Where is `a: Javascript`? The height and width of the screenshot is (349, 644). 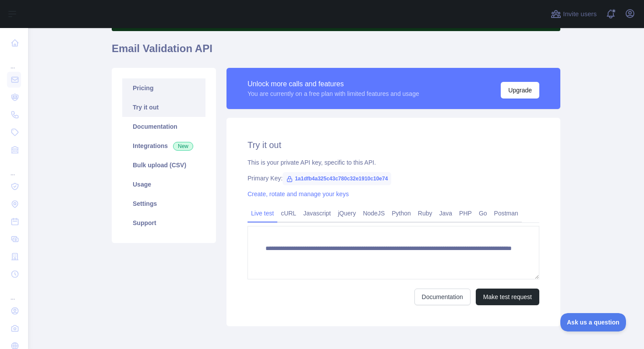
a: Javascript is located at coordinates (317, 213).